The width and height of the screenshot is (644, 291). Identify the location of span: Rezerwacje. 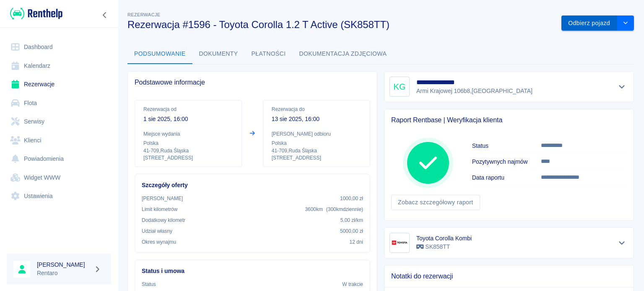
(144, 15).